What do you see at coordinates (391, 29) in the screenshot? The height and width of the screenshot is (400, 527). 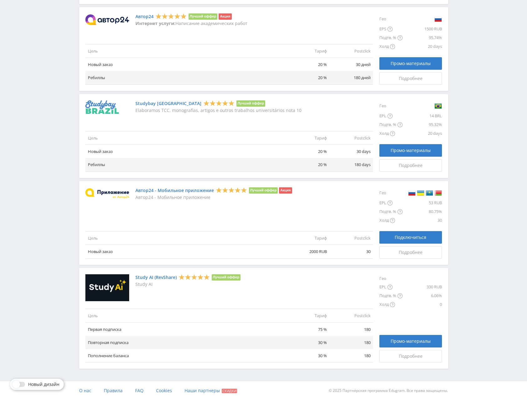 I see `div: EPS` at bounding box center [391, 29].